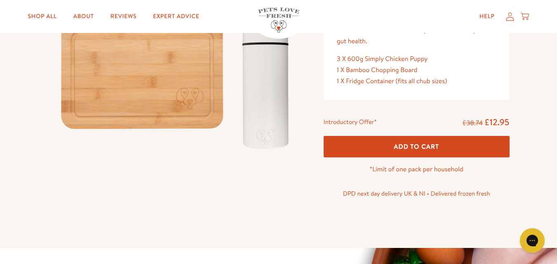 This screenshot has width=557, height=264. I want to click on div: Introductory Offer*, so click(350, 123).